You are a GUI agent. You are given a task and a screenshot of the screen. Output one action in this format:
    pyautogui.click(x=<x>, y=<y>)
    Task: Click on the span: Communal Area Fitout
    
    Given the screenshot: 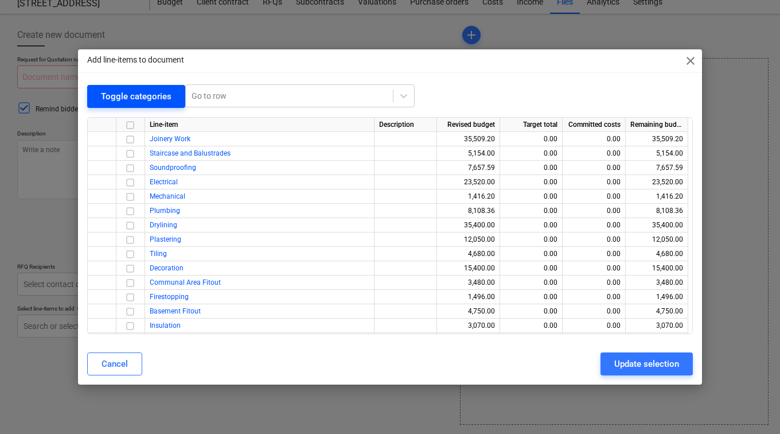 What is the action you would take?
    pyautogui.click(x=185, y=282)
    